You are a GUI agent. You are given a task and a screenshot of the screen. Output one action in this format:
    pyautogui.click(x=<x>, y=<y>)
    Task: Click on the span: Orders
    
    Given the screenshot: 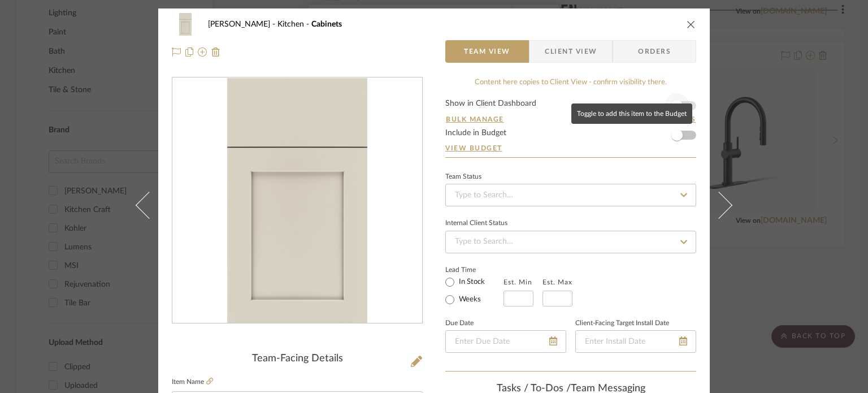 What is the action you would take?
    pyautogui.click(x=655, y=51)
    